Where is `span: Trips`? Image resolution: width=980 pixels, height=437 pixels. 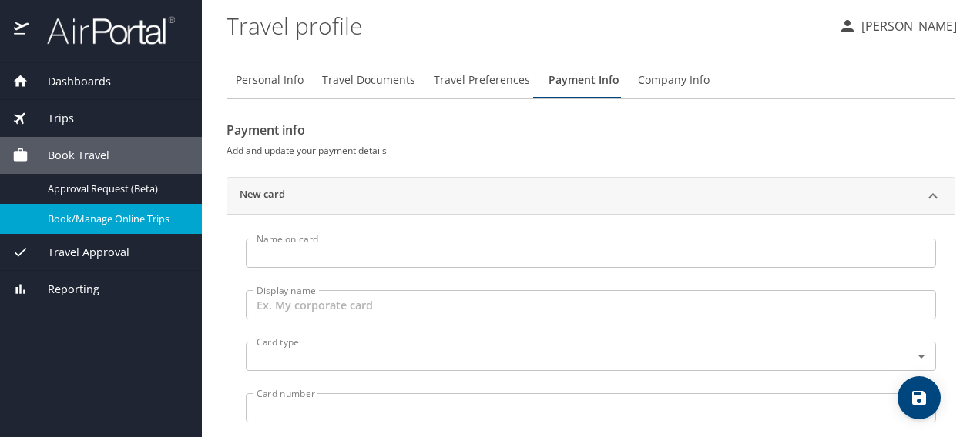 span: Trips is located at coordinates (51, 119).